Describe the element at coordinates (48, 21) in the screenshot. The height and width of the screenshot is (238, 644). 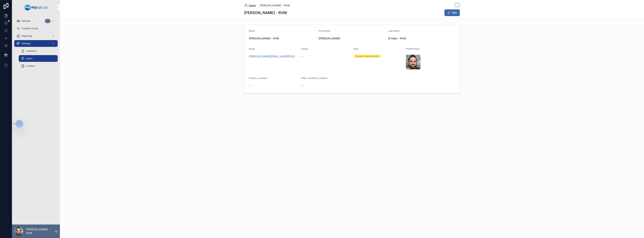
I see `div: 318` at that location.